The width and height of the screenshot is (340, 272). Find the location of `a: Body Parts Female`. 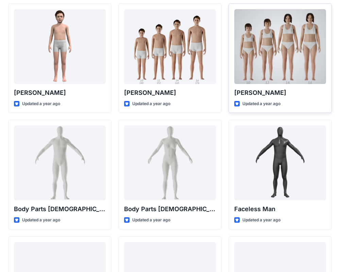

a: Body Parts Female is located at coordinates (170, 163).